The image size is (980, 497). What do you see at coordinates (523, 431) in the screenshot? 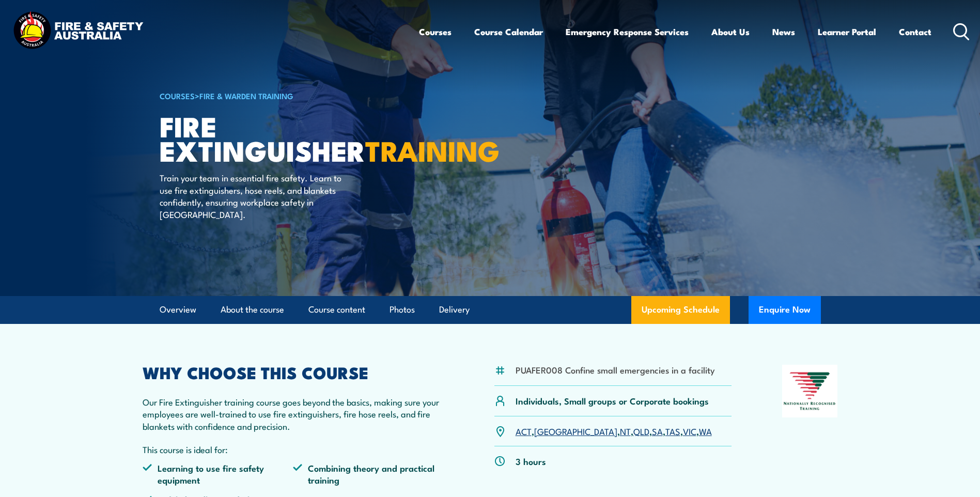
I see `a: ACT` at bounding box center [523, 431].